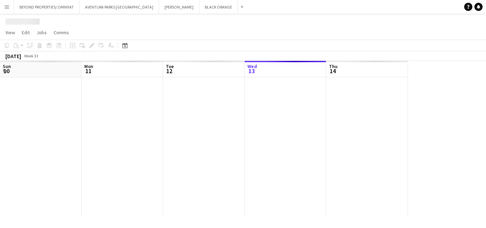  What do you see at coordinates (26, 32) in the screenshot?
I see `a: Edit` at bounding box center [26, 32].